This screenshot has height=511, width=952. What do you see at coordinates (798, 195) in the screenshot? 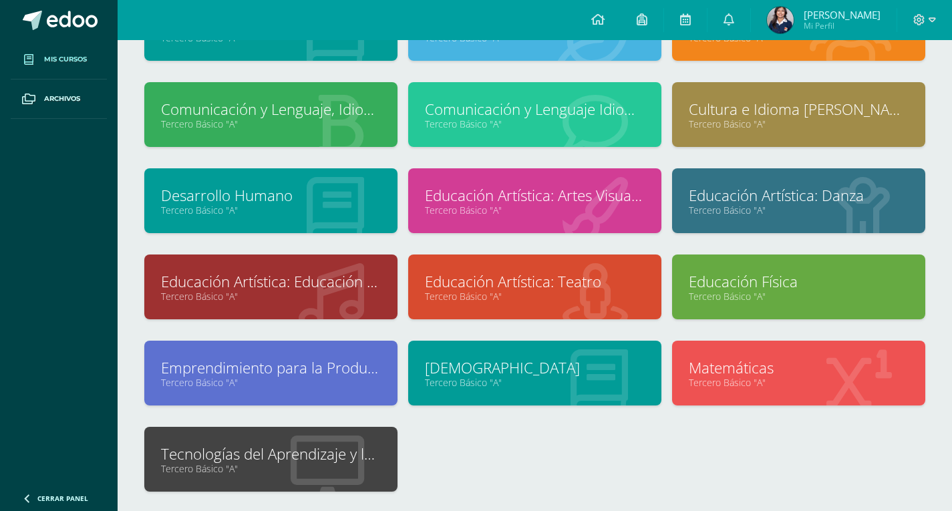
I see `a: Educación Artística: Danza` at bounding box center [798, 195].